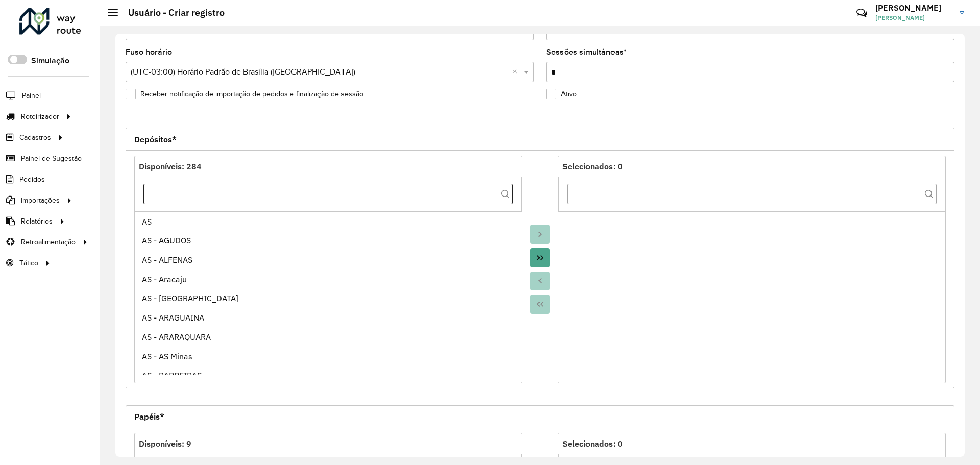  What do you see at coordinates (149, 416) in the screenshot?
I see `span: Papéis*` at bounding box center [149, 416].